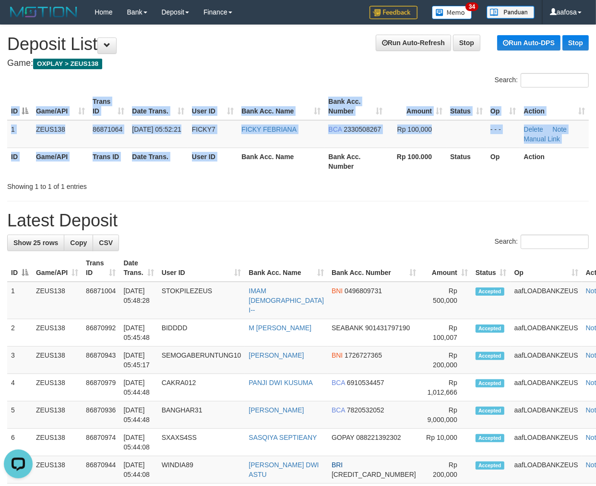 The height and width of the screenshot is (486, 596). I want to click on th: Game/API, so click(61, 161).